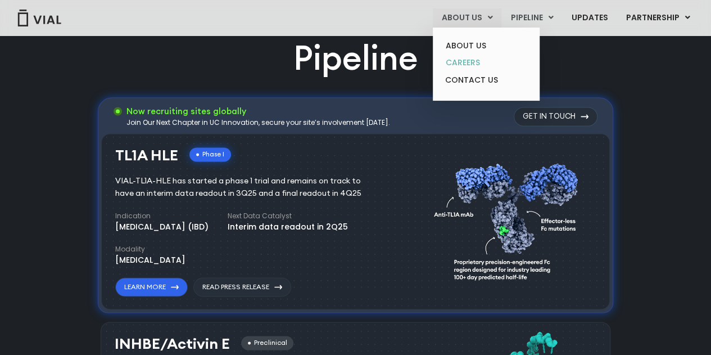 This screenshot has height=355, width=711. Describe the element at coordinates (288, 227) in the screenshot. I see `div: Interim data readout in 2Q25` at that location.